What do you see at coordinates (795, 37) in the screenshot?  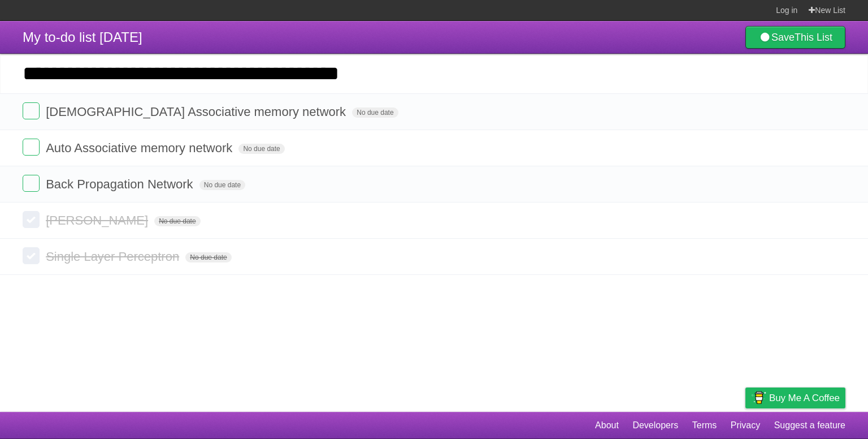 I see `a: SaveThis List` at bounding box center [795, 37].